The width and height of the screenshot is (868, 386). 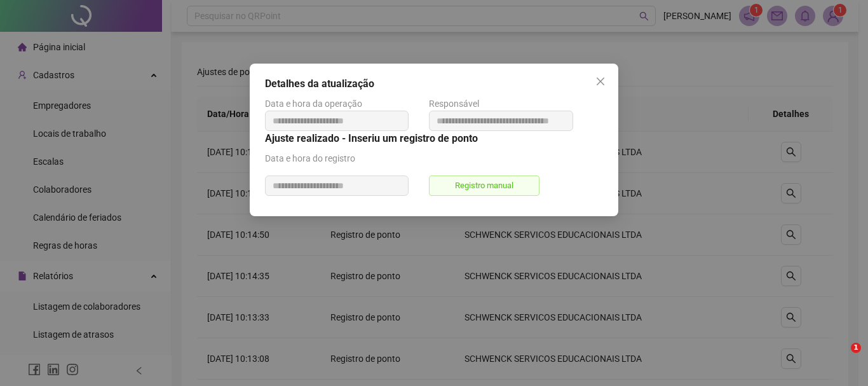 I want to click on span: close, so click(x=600, y=81).